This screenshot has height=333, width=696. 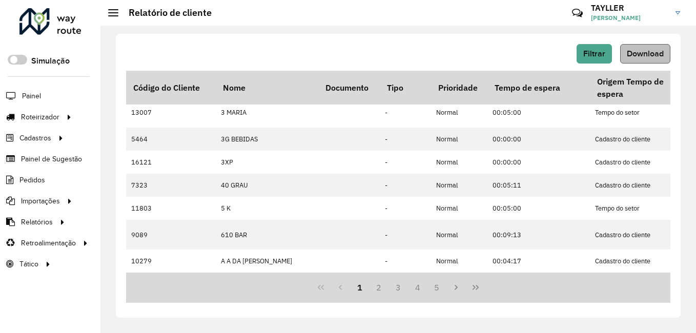 I want to click on td: 00:05:11, so click(x=538, y=185).